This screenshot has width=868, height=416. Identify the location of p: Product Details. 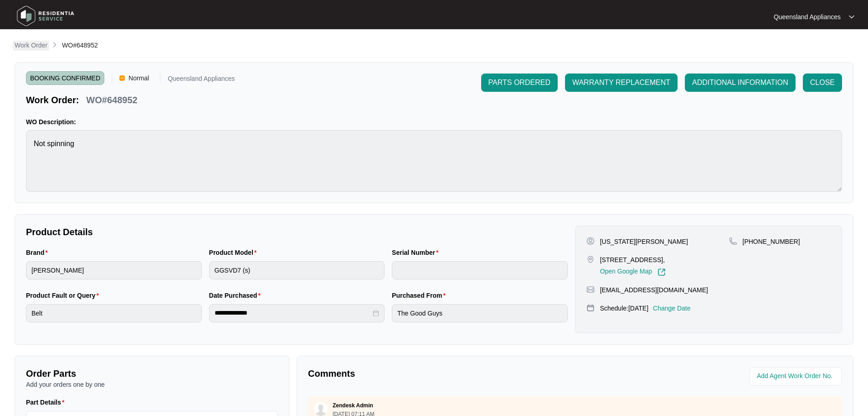
(297, 232).